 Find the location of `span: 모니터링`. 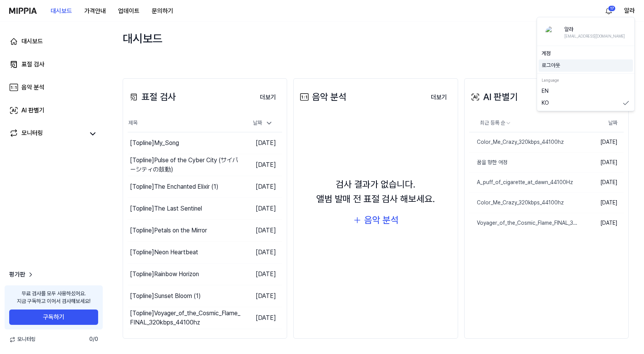

span: 모니터링 is located at coordinates (22, 339).